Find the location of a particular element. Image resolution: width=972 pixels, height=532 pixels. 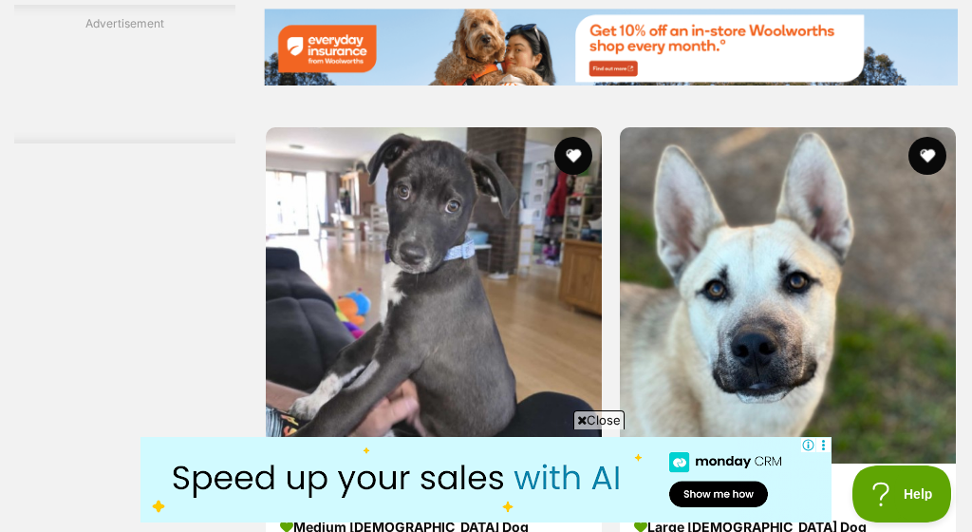

span: Close is located at coordinates (599, 420).